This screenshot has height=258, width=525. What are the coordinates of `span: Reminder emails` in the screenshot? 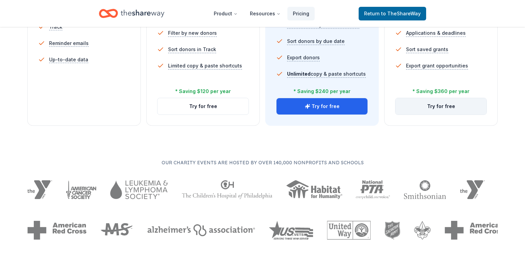 It's located at (69, 43).